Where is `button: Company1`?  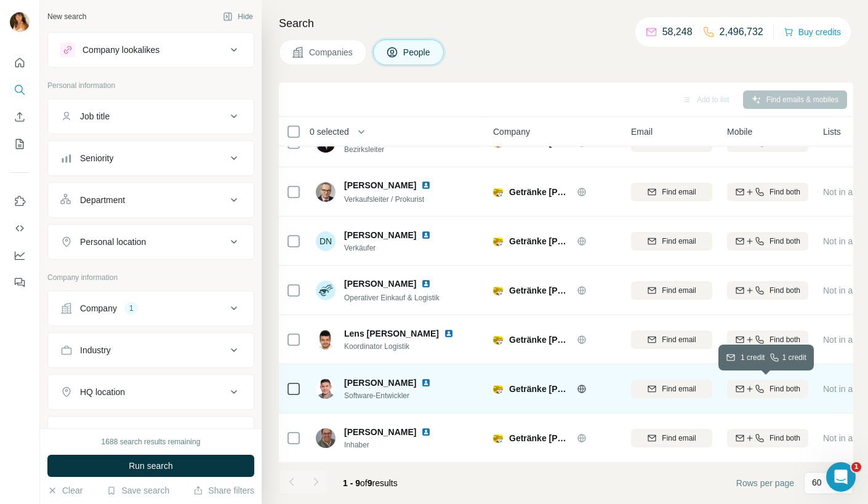 button: Company1 is located at coordinates (151, 308).